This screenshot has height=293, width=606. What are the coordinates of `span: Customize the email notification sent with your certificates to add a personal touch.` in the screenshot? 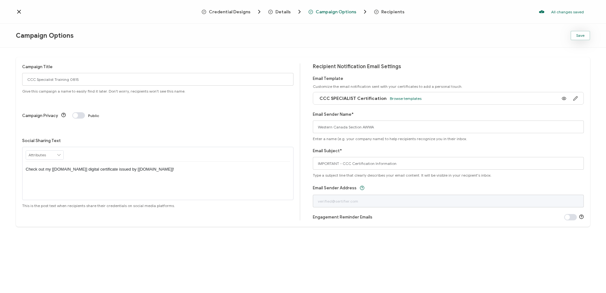 It's located at (388, 86).